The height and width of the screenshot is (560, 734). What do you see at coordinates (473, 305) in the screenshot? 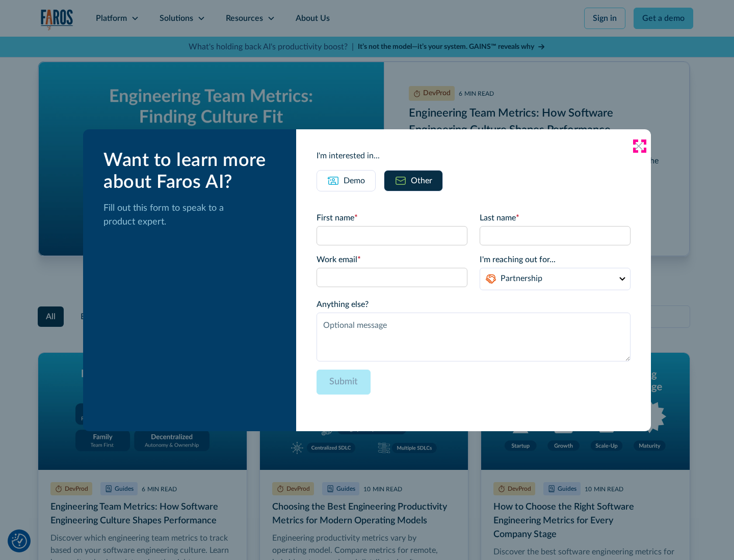
I see `label: Anything else?` at bounding box center [473, 305].